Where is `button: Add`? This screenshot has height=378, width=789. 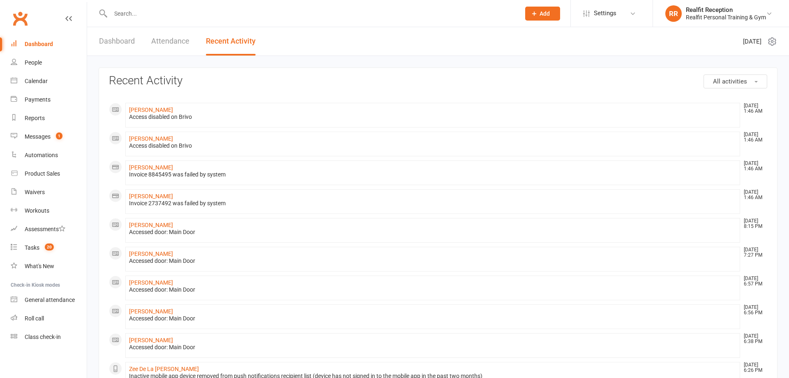 button: Add is located at coordinates (543, 14).